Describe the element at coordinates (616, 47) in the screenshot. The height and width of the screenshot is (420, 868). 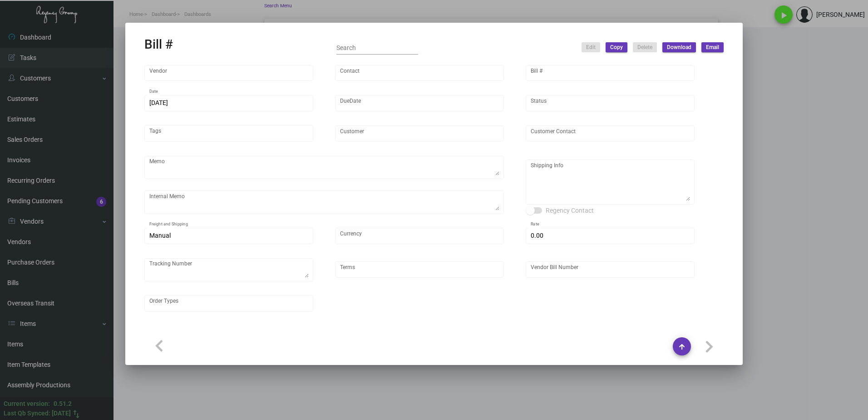
I see `button: Copy` at that location.